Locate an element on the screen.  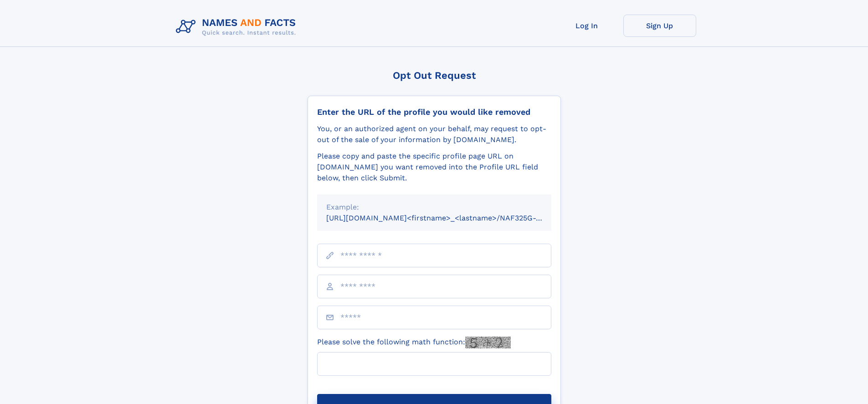
div: Example: is located at coordinates (434, 207).